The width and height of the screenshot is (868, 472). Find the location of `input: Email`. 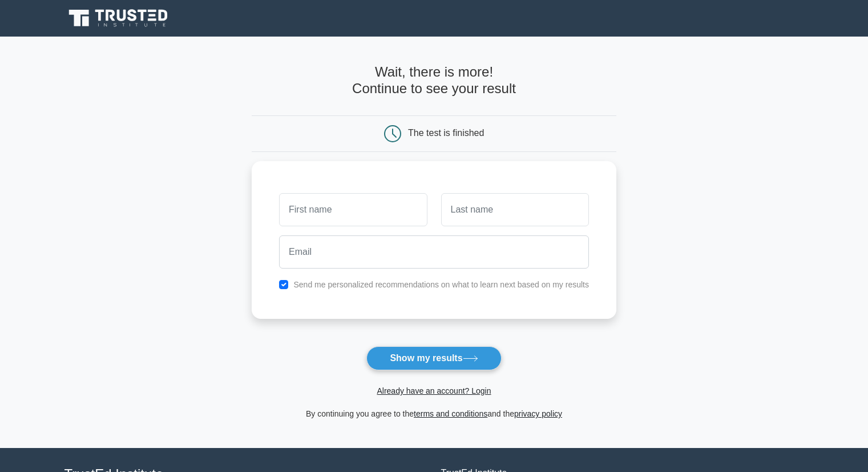

input: Email is located at coordinates (434, 252).